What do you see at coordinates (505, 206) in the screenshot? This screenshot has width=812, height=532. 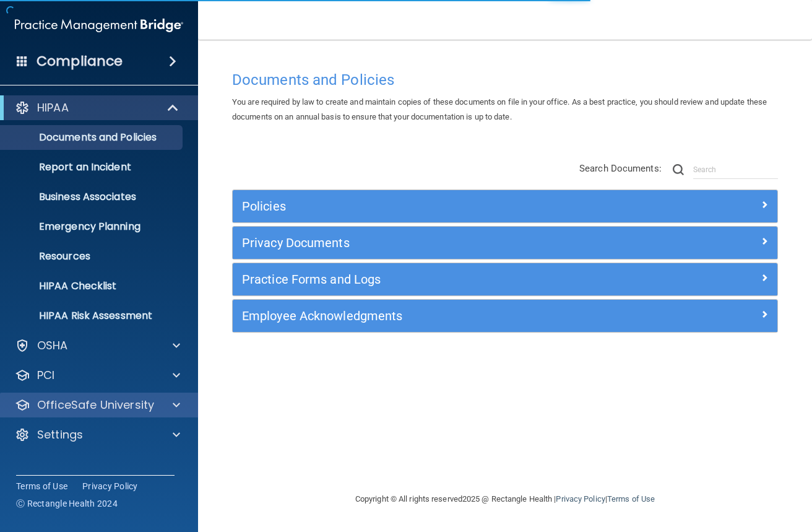 I see `a: Policies` at bounding box center [505, 206].